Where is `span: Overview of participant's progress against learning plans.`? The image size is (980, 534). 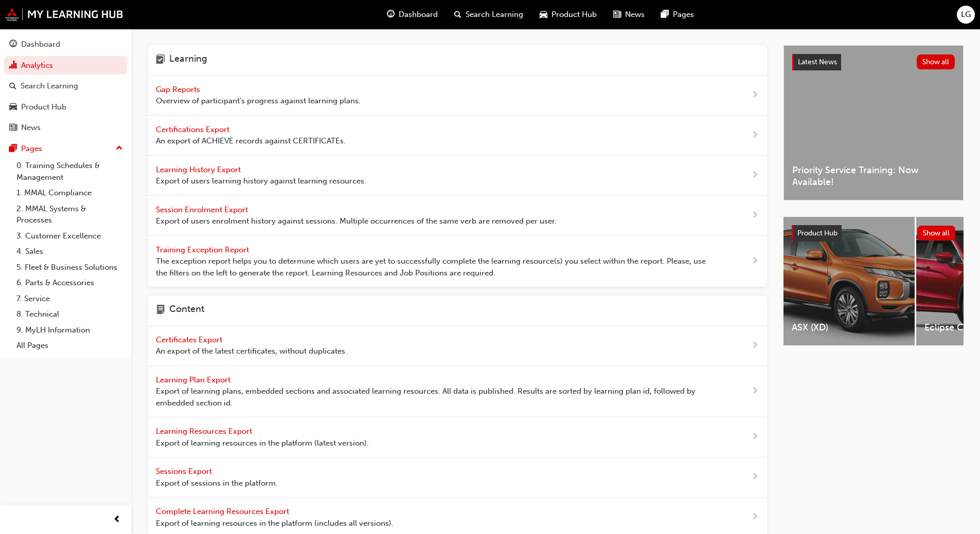 span: Overview of participant's progress against learning plans. is located at coordinates (258, 101).